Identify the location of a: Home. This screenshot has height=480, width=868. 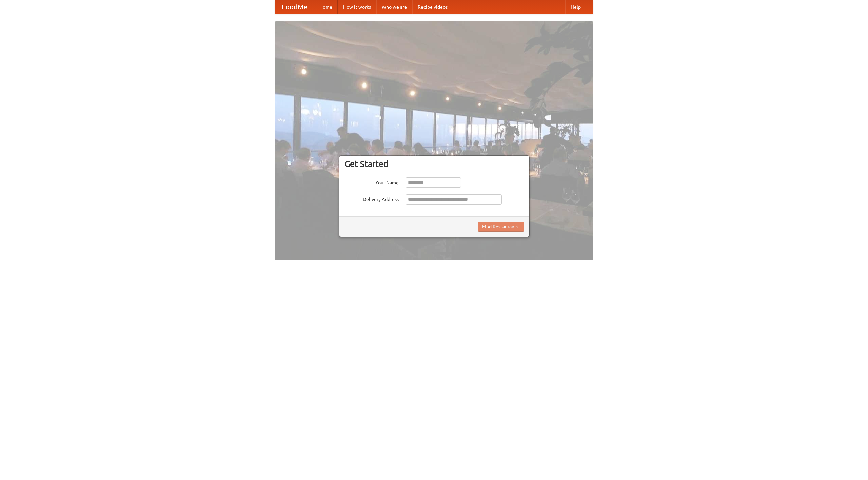
(326, 7).